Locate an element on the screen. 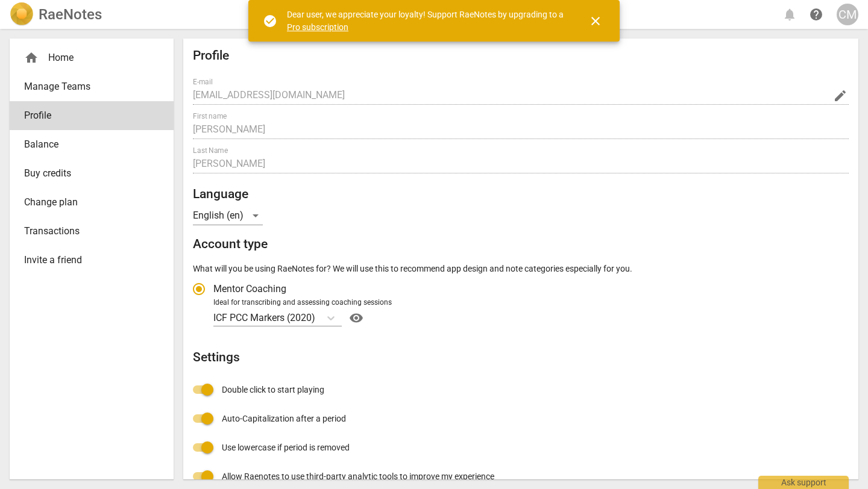 This screenshot has height=489, width=868. a: Change plan is located at coordinates (92, 202).